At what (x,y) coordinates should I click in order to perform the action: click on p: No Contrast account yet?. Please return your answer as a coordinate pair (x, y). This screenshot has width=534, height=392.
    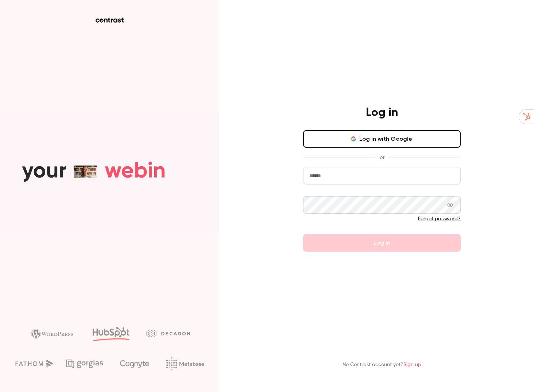
    Looking at the image, I should click on (382, 364).